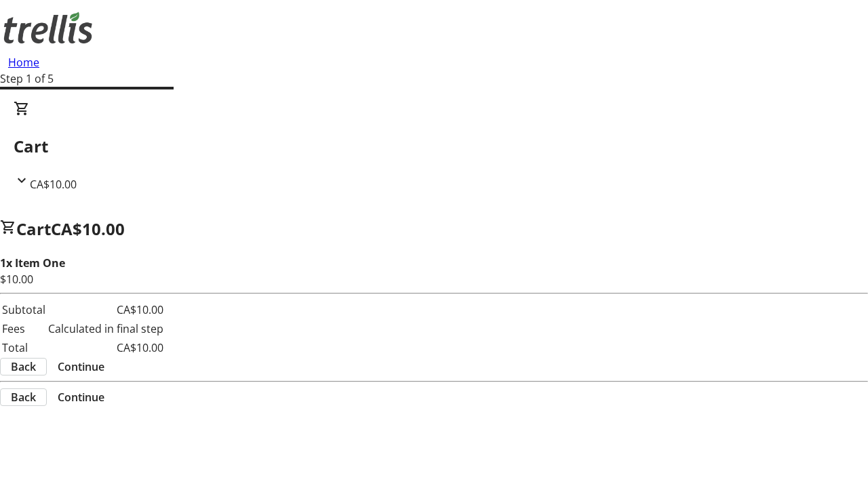 This screenshot has width=868, height=488. What do you see at coordinates (24, 347) in the screenshot?
I see `td: Total` at bounding box center [24, 347].